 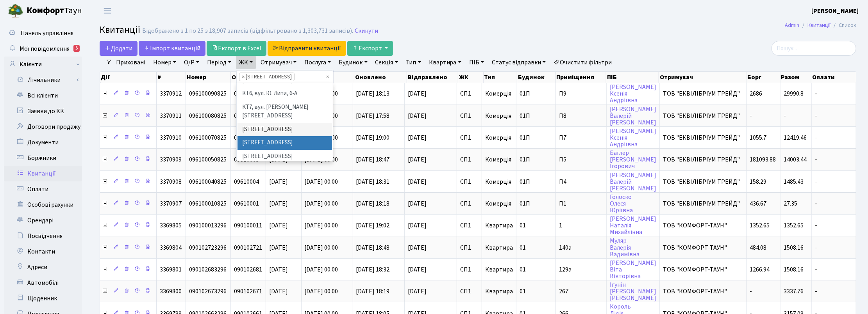 What do you see at coordinates (267, 77) in the screenshot?
I see `li: СП1, Столичне шосе, 1` at bounding box center [267, 77].